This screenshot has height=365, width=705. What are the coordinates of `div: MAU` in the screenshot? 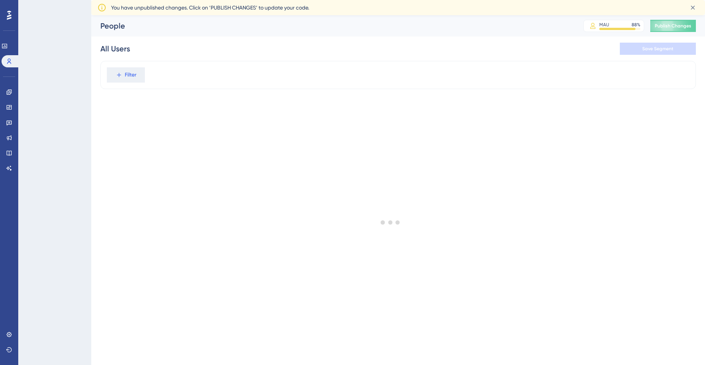 It's located at (604, 25).